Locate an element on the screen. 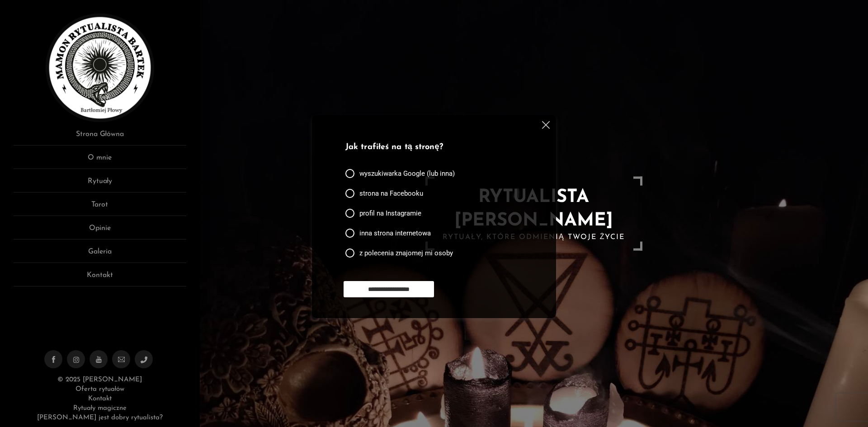 Image resolution: width=868 pixels, height=427 pixels. a: Rytuały magiczne is located at coordinates (100, 408).